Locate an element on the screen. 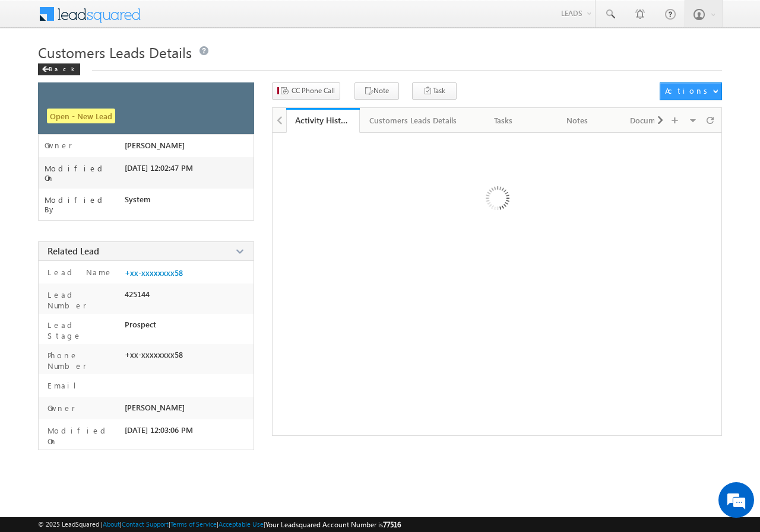 The height and width of the screenshot is (532, 760). label: Lead Stage is located at coordinates (82, 331).